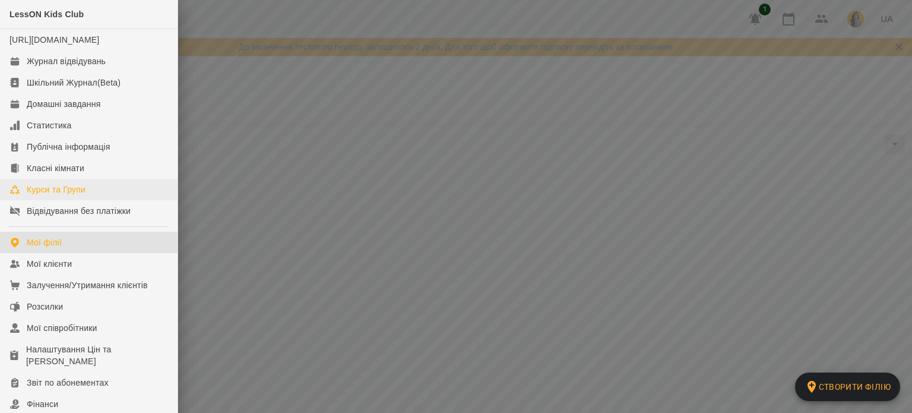  I want to click on div: Відвідування без платіжки, so click(78, 211).